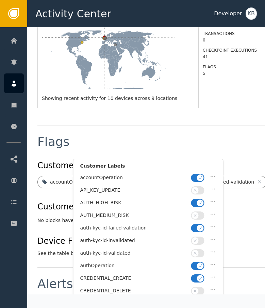 The image size is (265, 308). What do you see at coordinates (219, 34) in the screenshot?
I see `label: Transactions` at bounding box center [219, 34].